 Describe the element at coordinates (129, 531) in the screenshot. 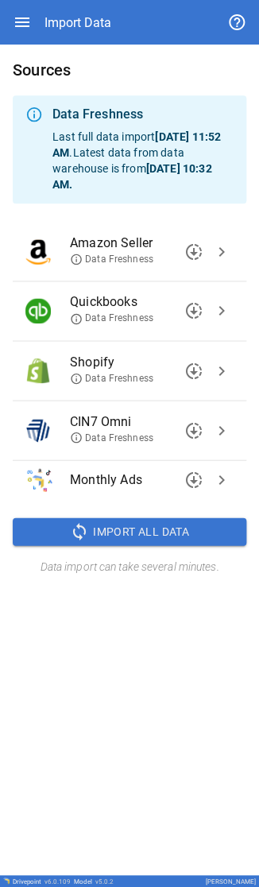

I see `button: Import All Data` at that location.